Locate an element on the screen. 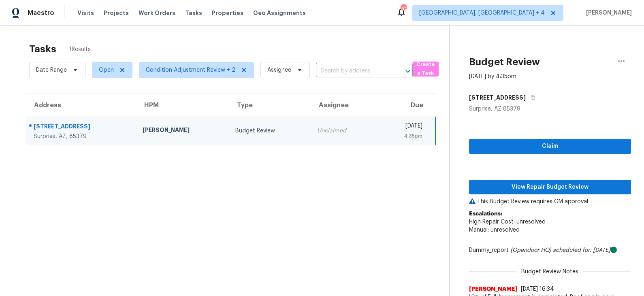 The height and width of the screenshot is (296, 644). span: Condition Adjustment Review + 2 is located at coordinates (191, 70).